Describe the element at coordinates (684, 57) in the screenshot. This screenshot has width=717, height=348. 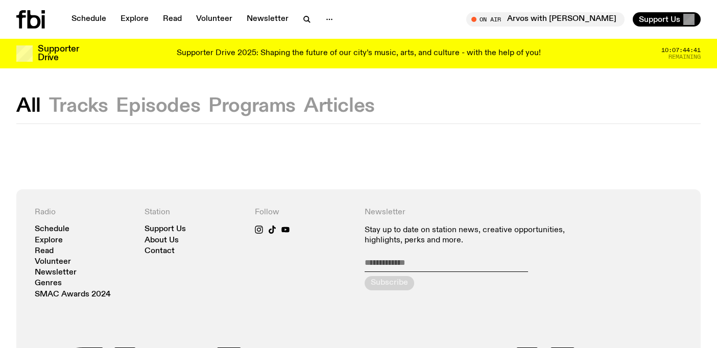
I see `span: Remaining` at that location.